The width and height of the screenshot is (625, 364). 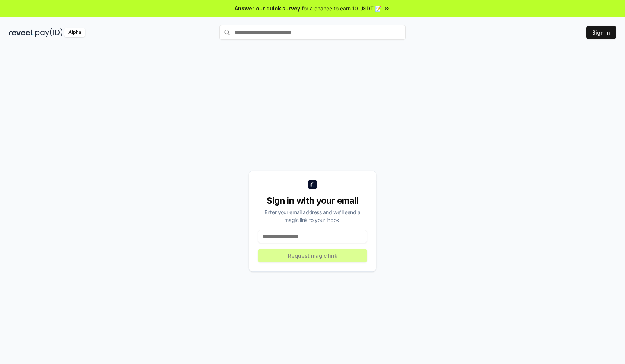 What do you see at coordinates (21, 32) in the screenshot?
I see `img: reveel_dark` at bounding box center [21, 32].